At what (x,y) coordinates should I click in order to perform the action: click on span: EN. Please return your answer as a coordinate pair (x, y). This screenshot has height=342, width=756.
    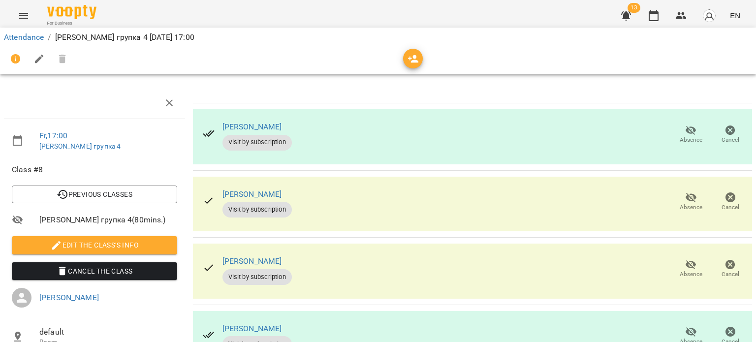
    Looking at the image, I should click on (735, 15).